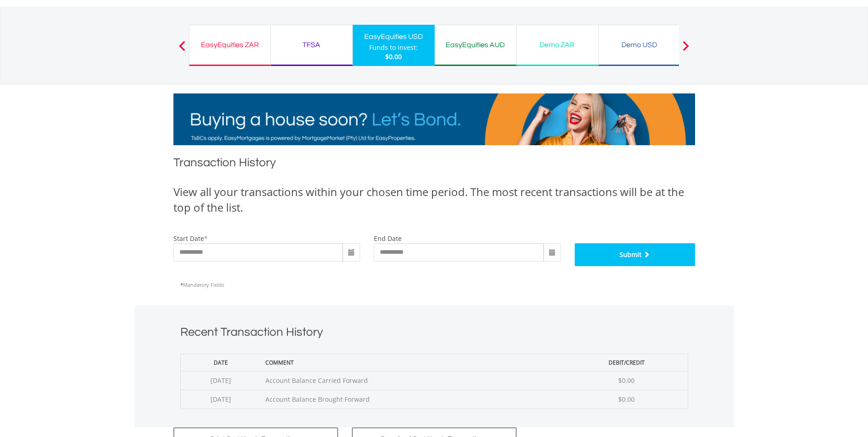  What do you see at coordinates (312, 45) in the screenshot?
I see `div: TFSA` at bounding box center [312, 45].